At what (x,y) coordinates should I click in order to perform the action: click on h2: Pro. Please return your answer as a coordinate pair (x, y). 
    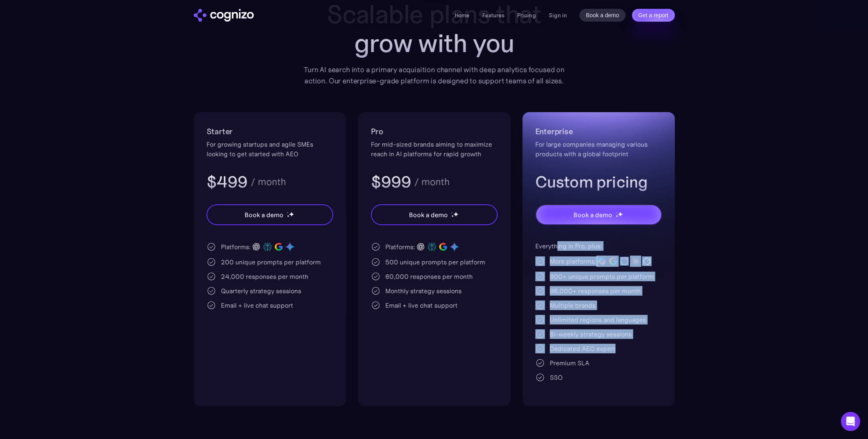
    Looking at the image, I should click on (434, 132).